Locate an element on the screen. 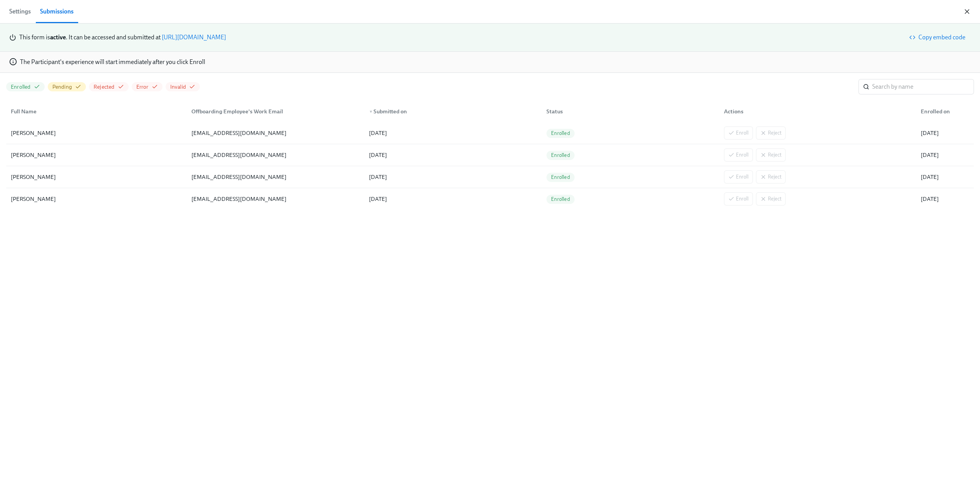  button: Rejected is located at coordinates (109, 86).